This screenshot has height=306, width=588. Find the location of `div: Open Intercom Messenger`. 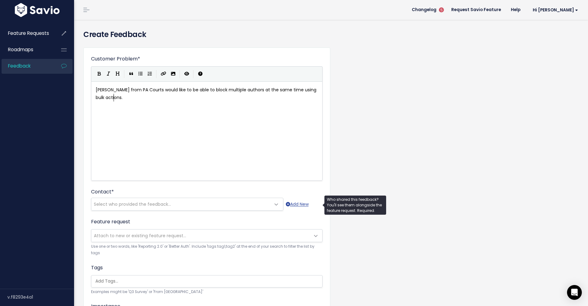

div: Open Intercom Messenger is located at coordinates (574, 292).